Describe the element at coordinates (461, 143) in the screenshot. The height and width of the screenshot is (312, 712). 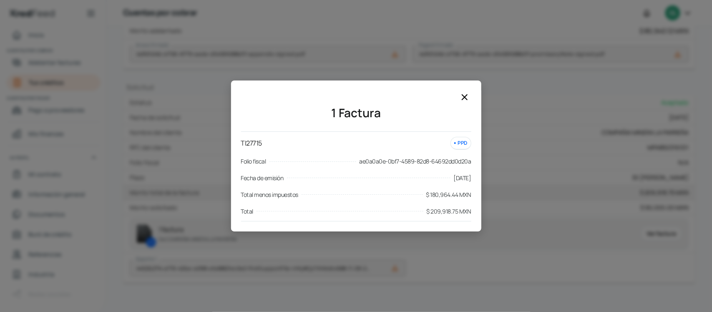
I see `div: PPD` at that location.